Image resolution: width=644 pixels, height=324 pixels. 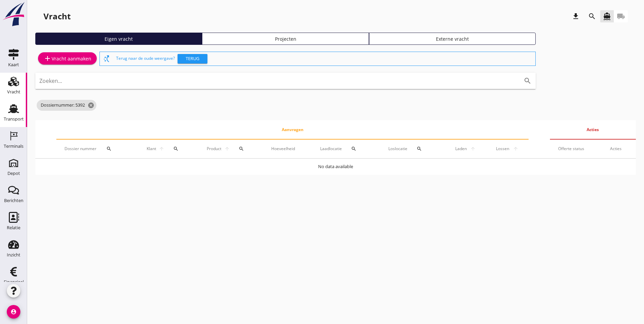 What do you see at coordinates (192, 59) in the screenshot?
I see `div: Terug` at bounding box center [192, 59].